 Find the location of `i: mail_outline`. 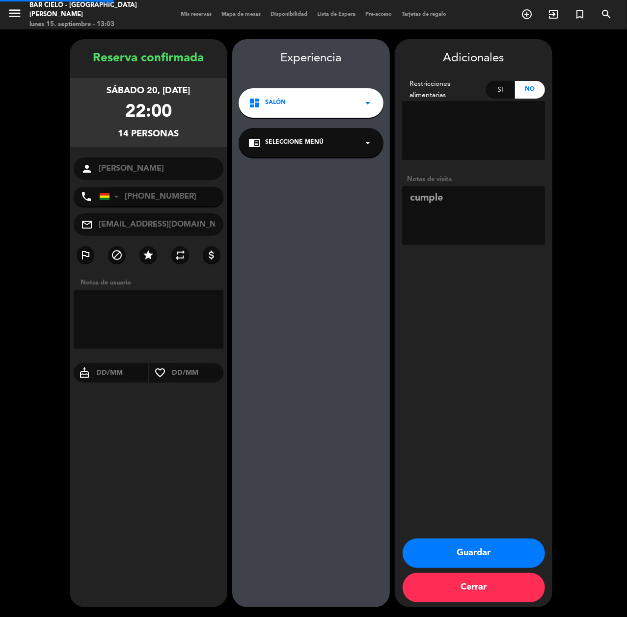

i: mail_outline is located at coordinates (87, 225).